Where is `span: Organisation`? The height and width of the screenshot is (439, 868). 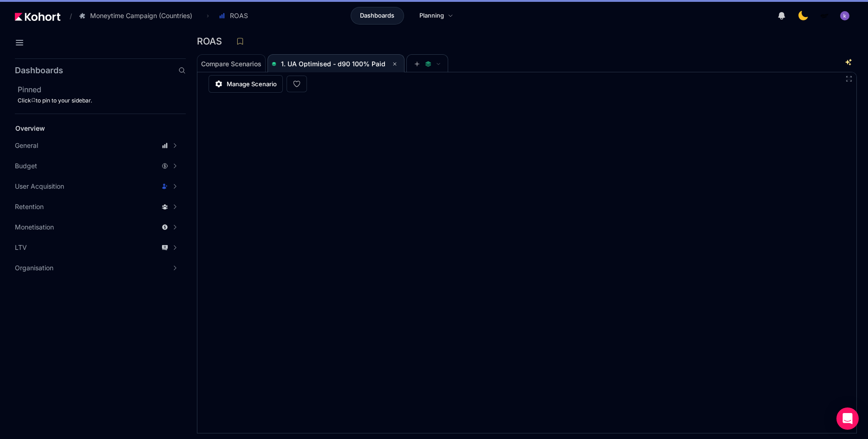
span: Organisation is located at coordinates (34, 268).